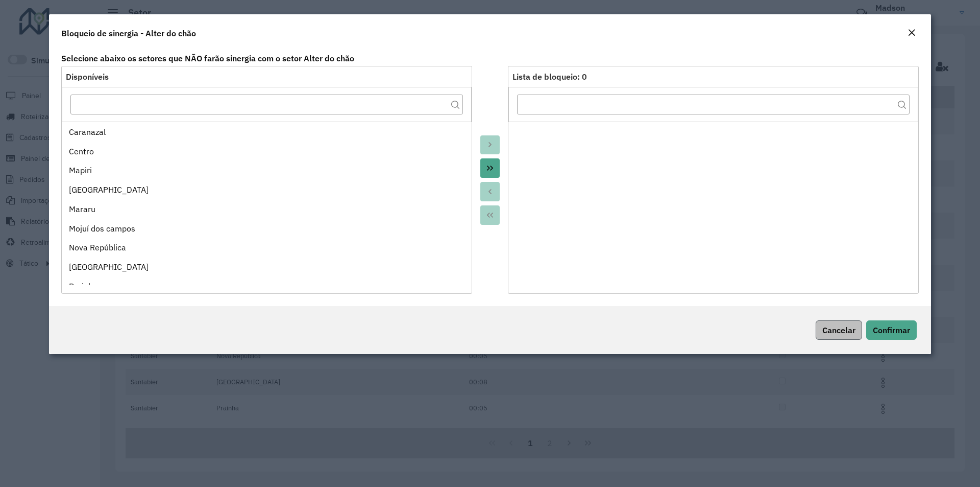 Image resolution: width=980 pixels, height=487 pixels. Describe the element at coordinates (129, 33) in the screenshot. I see `h4: Bloqueio de sinergia - Alter do chão` at that location.